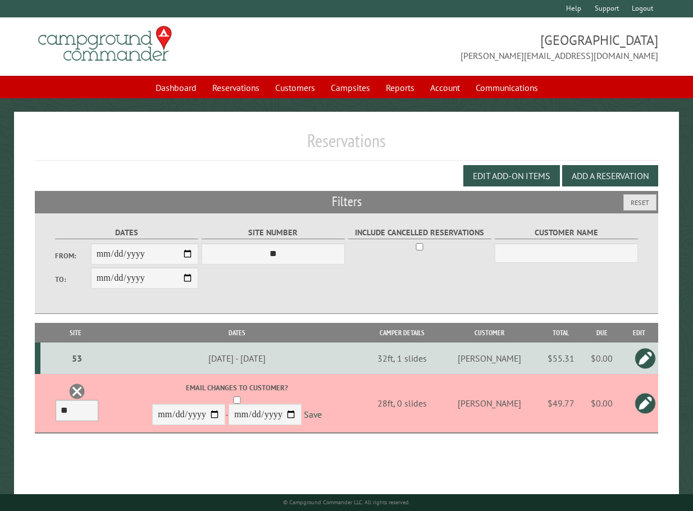 This screenshot has width=693, height=511. I want to click on th: Due, so click(602, 332).